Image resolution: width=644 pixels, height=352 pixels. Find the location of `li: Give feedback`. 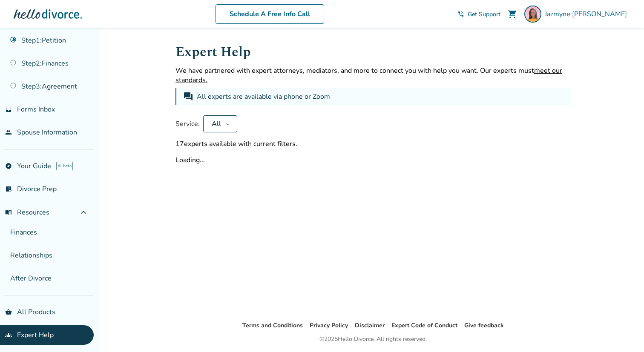

li: Give feedback is located at coordinates (484, 326).